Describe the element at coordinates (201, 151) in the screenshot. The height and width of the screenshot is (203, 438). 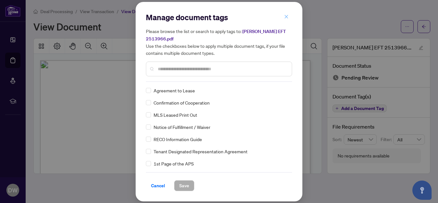
I see `span: Tenant Designated Representation Agreement` at that location.